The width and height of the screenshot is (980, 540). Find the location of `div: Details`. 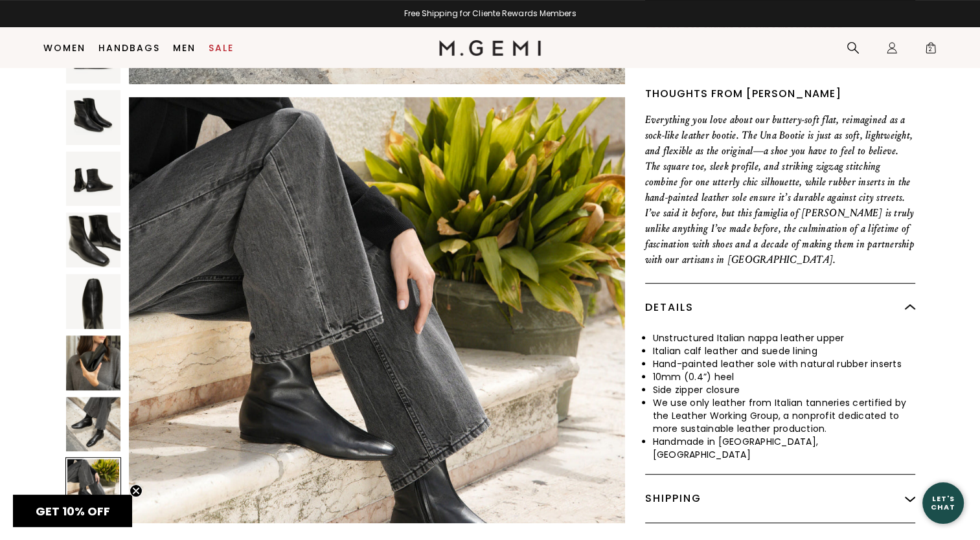

div: Details is located at coordinates (780, 308).